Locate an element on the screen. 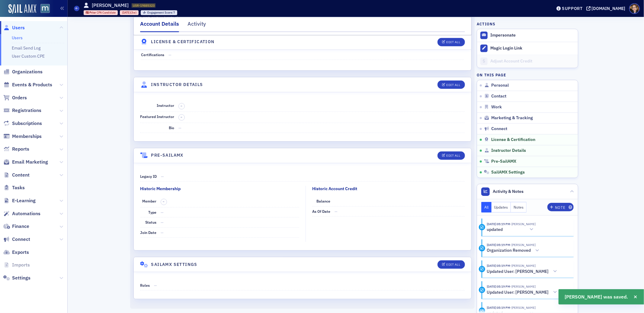  a: Tasks is located at coordinates (14, 188).